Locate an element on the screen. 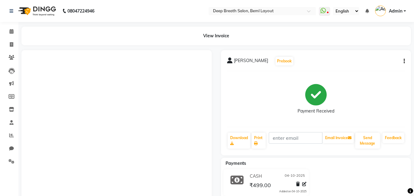 Image resolution: width=414 pixels, height=196 pixels. button: Email Invoice is located at coordinates (338, 138).